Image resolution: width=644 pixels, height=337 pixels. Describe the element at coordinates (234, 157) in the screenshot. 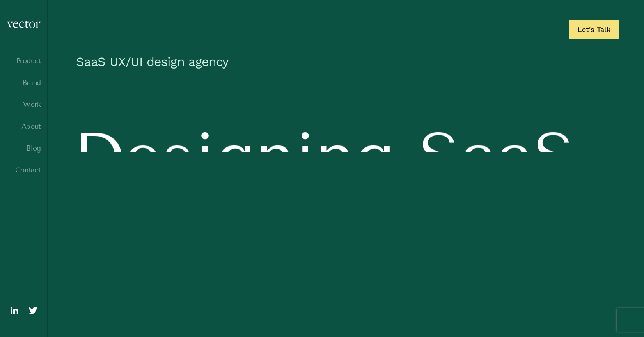

I see `span: Designing` at that location.